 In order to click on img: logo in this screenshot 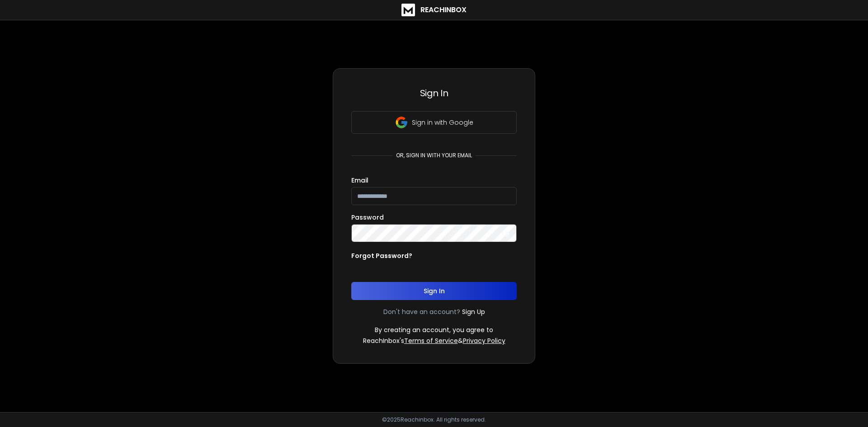, I will do `click(408, 10)`.